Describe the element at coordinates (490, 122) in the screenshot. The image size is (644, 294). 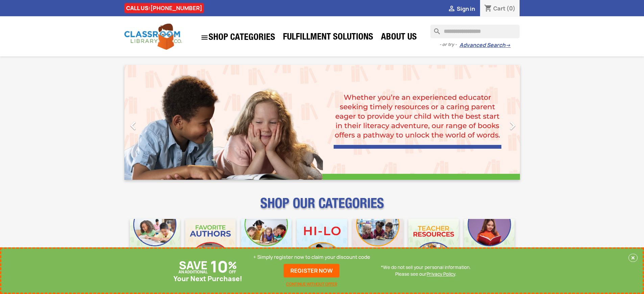
I see `a: Next` at that location.